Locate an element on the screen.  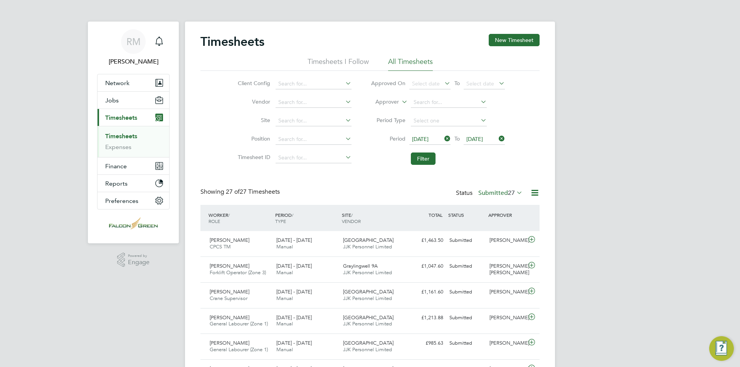
a: Timesheets is located at coordinates (121, 136).